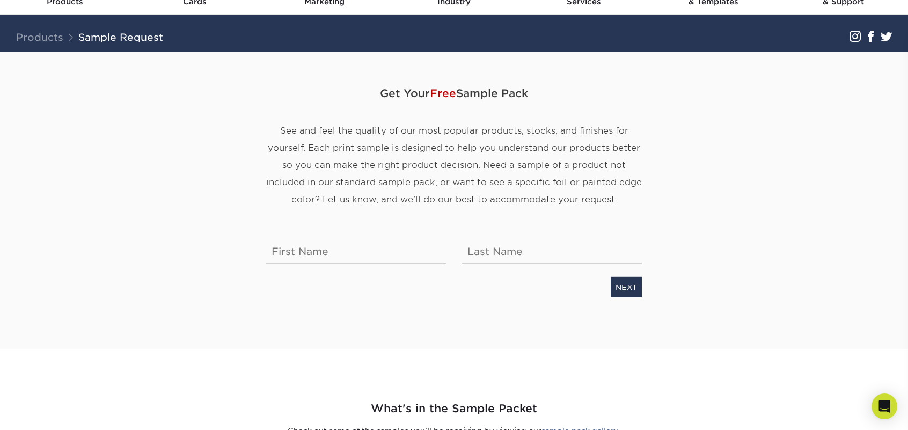  I want to click on a: Products, so click(40, 37).